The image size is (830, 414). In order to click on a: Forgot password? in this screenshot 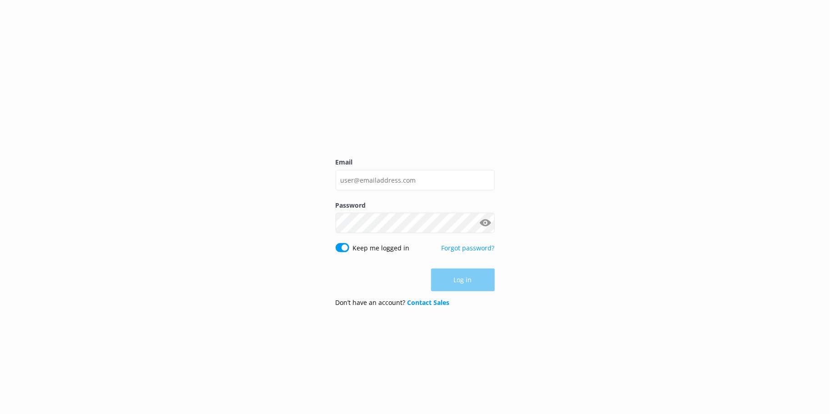, I will do `click(468, 248)`.